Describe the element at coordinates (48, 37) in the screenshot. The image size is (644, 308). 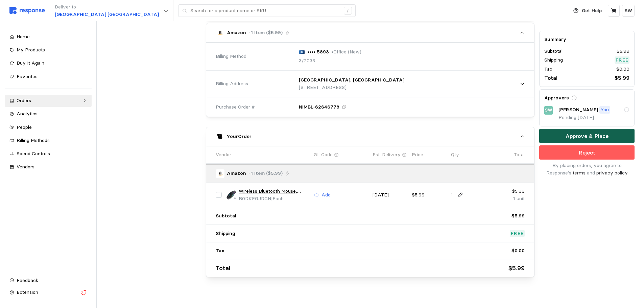
I see `a: Home` at that location.